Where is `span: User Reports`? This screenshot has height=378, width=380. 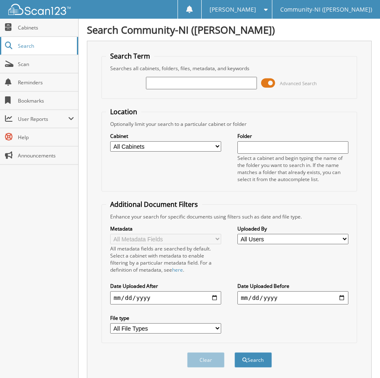 span: User Reports is located at coordinates (43, 119).